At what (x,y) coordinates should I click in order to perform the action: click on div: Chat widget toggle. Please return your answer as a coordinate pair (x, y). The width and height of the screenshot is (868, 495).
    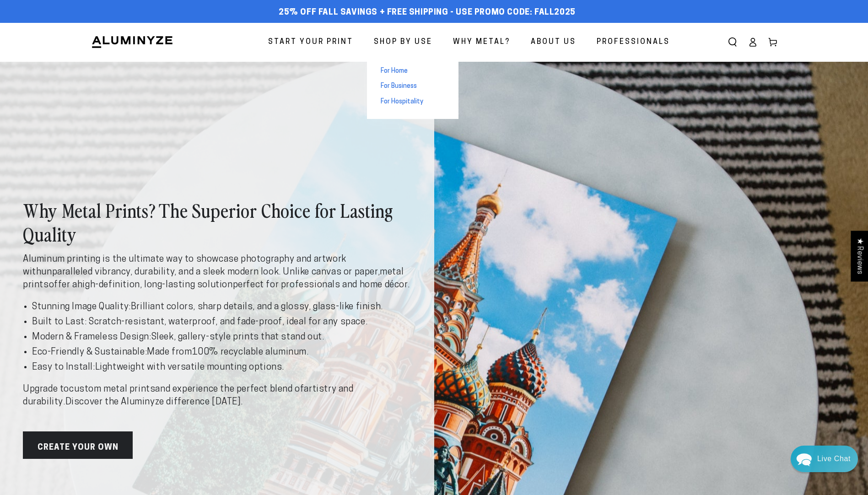
    Looking at the image, I should click on (824, 458).